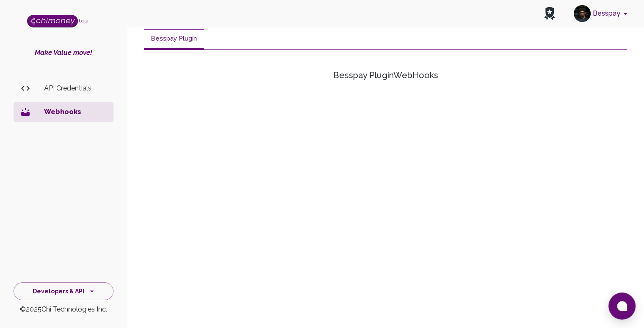 The image size is (644, 328). I want to click on img: avatar, so click(582, 14).